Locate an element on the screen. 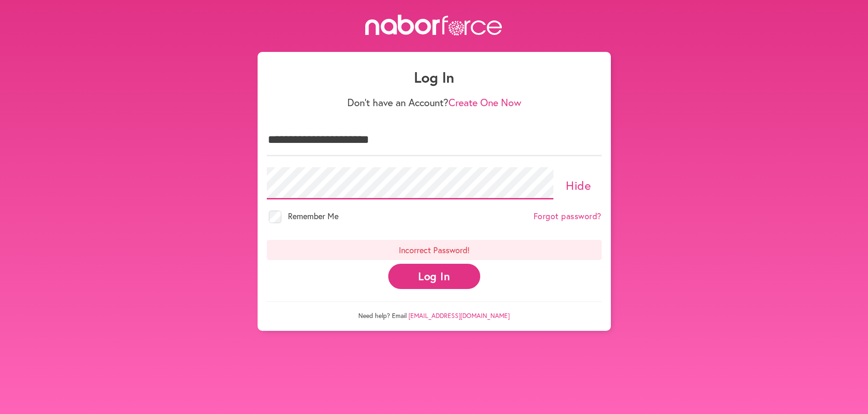 This screenshot has width=868, height=414. span: Remember Me is located at coordinates (313, 216).